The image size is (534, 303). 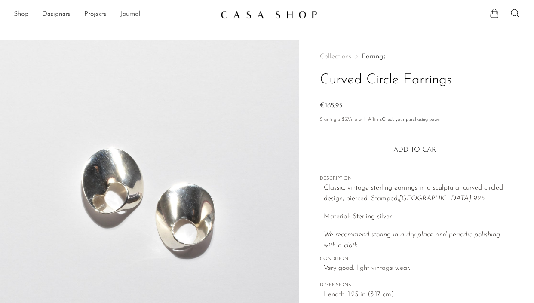 What do you see at coordinates (417, 150) in the screenshot?
I see `span: Add to cart` at bounding box center [417, 150].